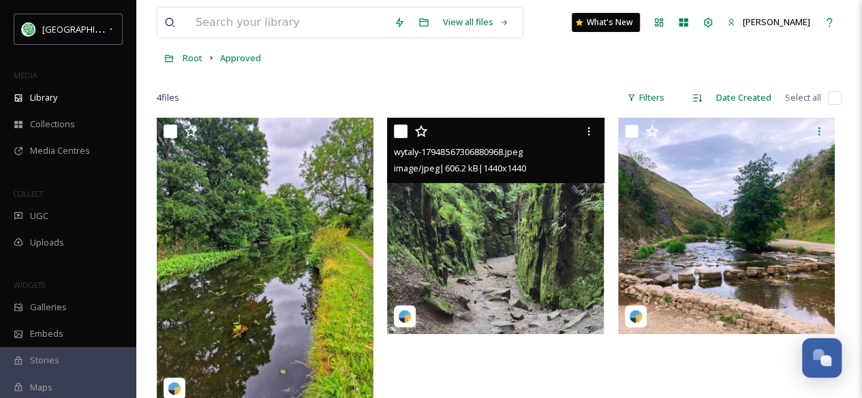  I want to click on span: 4 file s, so click(168, 97).